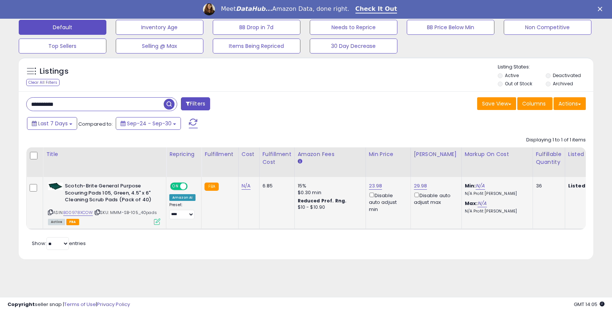 The width and height of the screenshot is (612, 312). Describe the element at coordinates (175, 186) in the screenshot. I see `span: ON` at that location.